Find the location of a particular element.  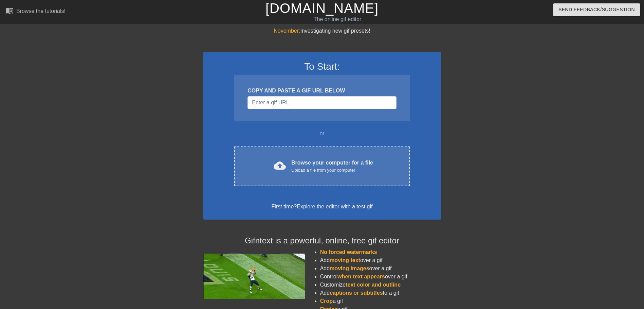

div: Upload a file from your computer is located at coordinates (332, 170).